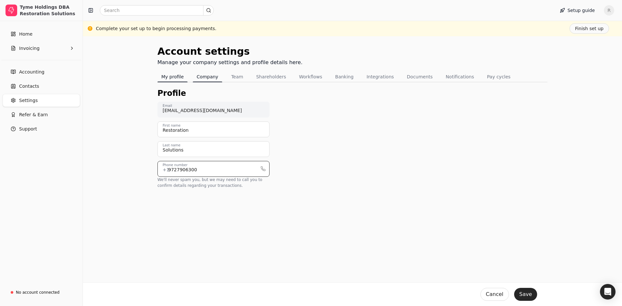  Describe the element at coordinates (311, 77) in the screenshot. I see `button: Workflows` at that location.